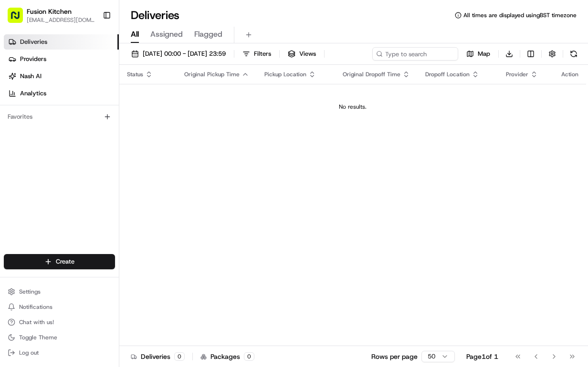  What do you see at coordinates (211, 75) in the screenshot?
I see `span: Original Pickup Time` at bounding box center [211, 75].